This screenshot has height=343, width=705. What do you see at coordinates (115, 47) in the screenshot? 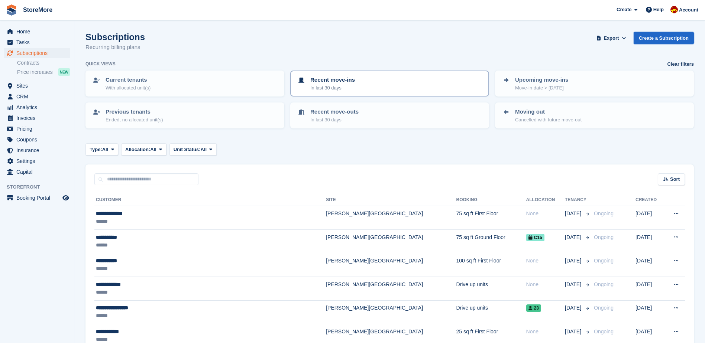
I see `p: Recurring billing plans` at bounding box center [115, 47].